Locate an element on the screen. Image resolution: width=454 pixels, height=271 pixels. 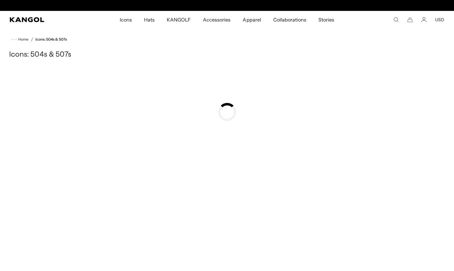
a: Collaborations is located at coordinates (289, 20).